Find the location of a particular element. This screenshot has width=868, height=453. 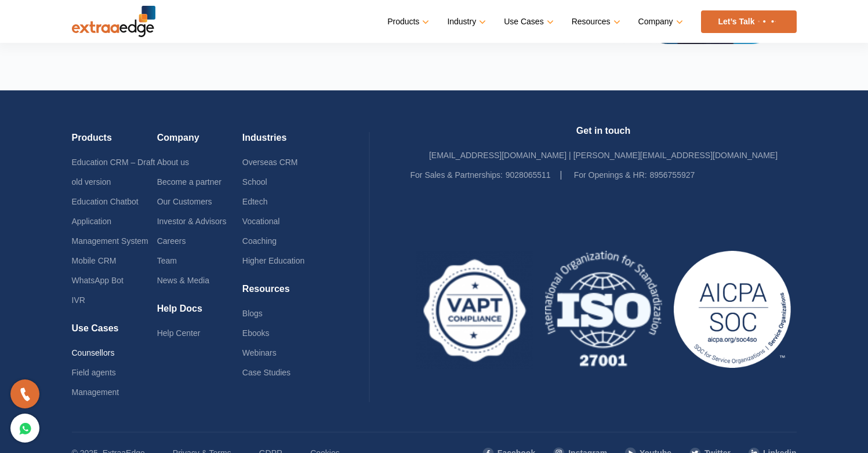

a: Ebooks is located at coordinates (256, 333).